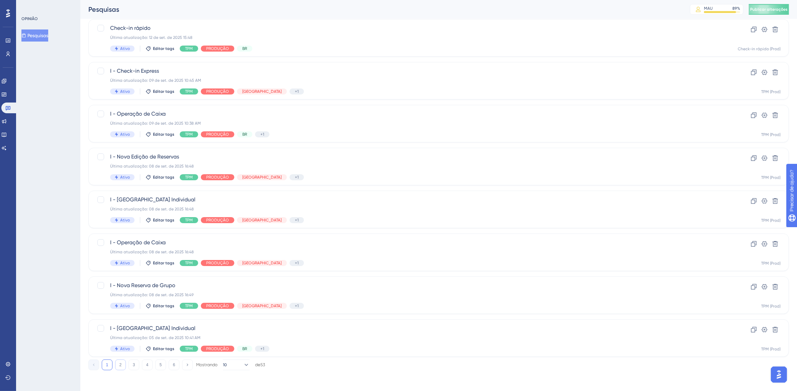 Image resolution: width=797 pixels, height=391 pixels. Describe the element at coordinates (10, 10) in the screenshot. I see `button: Abra o iniciador do Assistente de IA` at that location.